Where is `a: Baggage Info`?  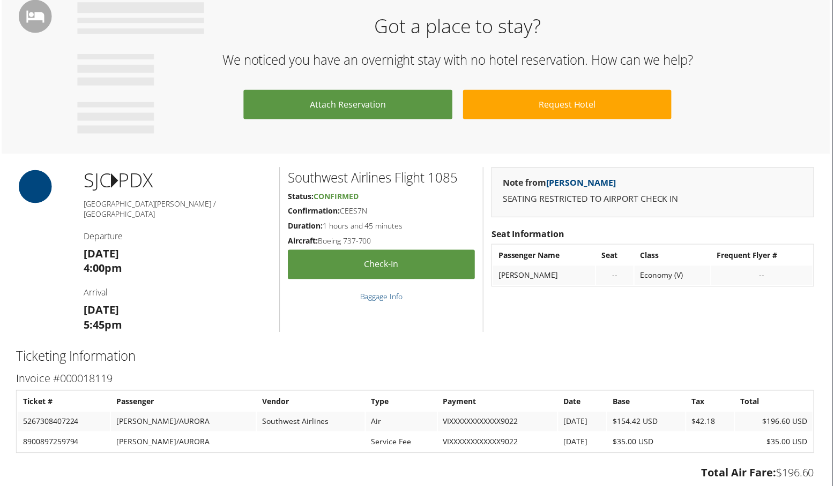 a: Baggage Info is located at coordinates (381, 297).